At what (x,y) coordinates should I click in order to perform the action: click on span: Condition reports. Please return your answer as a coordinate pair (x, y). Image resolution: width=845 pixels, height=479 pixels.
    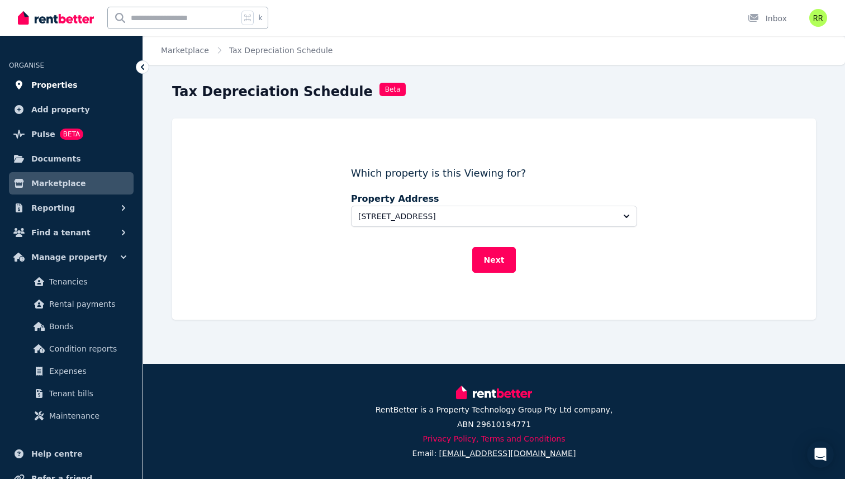
    Looking at the image, I should click on (87, 349).